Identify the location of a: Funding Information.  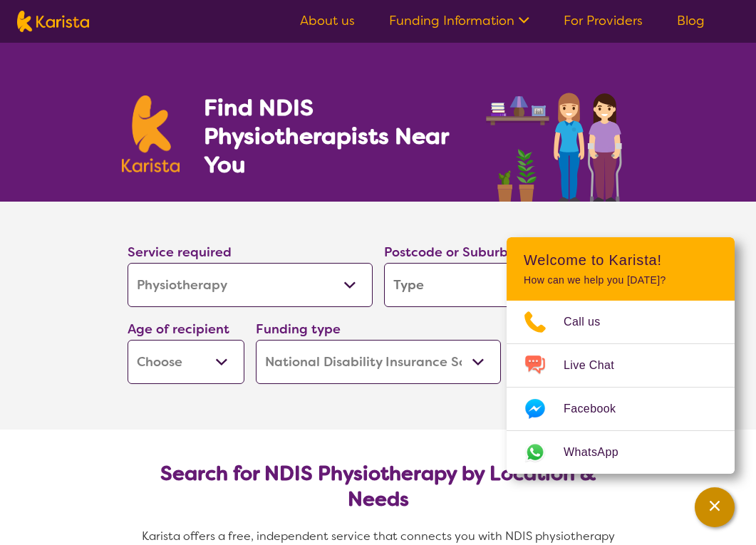
(459, 21).